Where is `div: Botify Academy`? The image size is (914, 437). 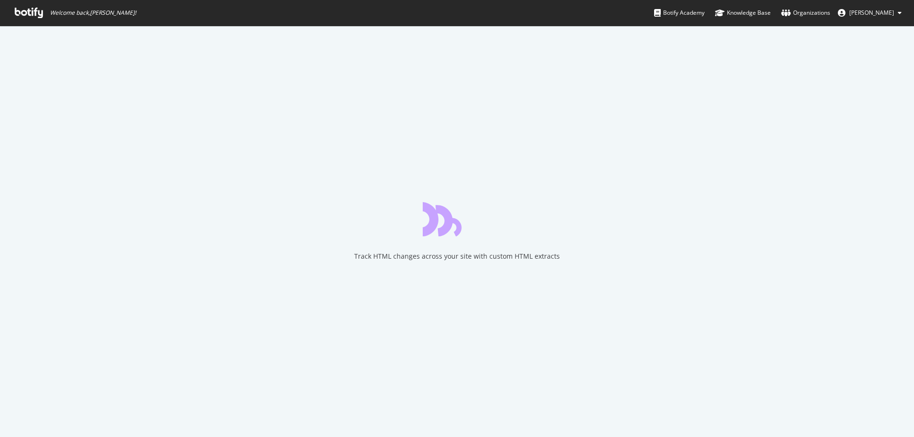 div: Botify Academy is located at coordinates (679, 13).